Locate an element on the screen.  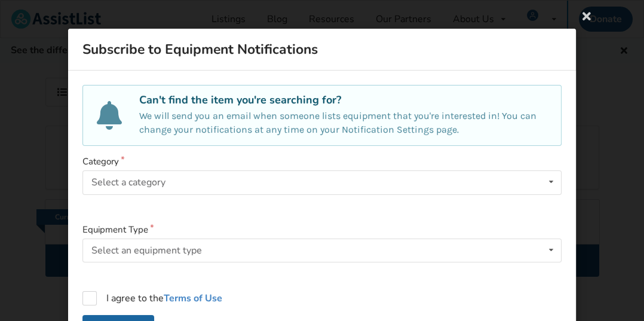
label: Category is located at coordinates (322, 161).